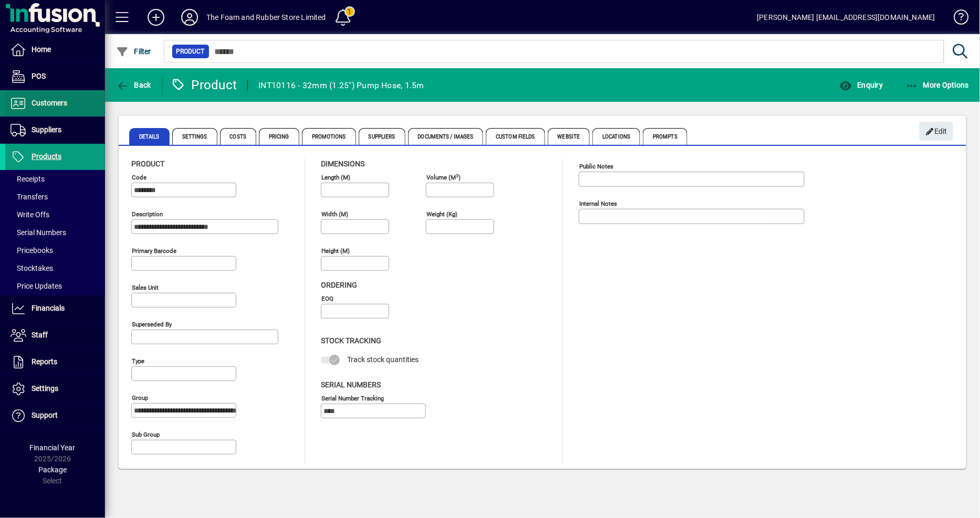 This screenshot has height=518, width=980. Describe the element at coordinates (55, 233) in the screenshot. I see `a: Serial Numbers` at that location.